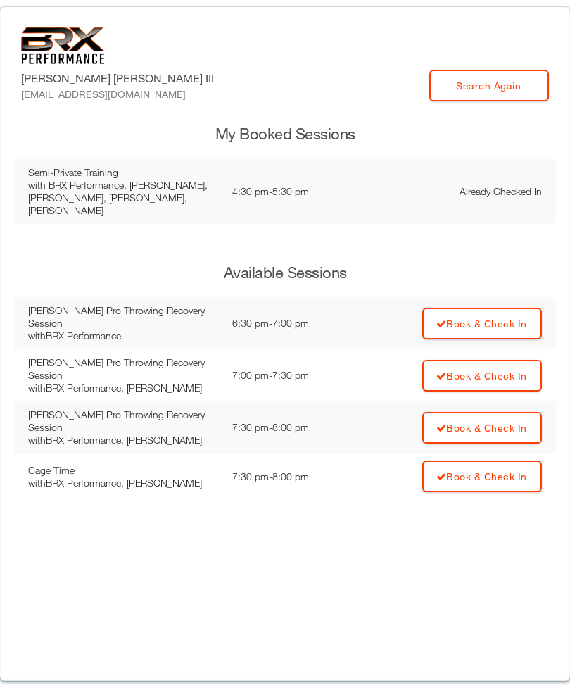 This screenshot has height=688, width=570. I want to click on h3: Available Sessions, so click(285, 273).